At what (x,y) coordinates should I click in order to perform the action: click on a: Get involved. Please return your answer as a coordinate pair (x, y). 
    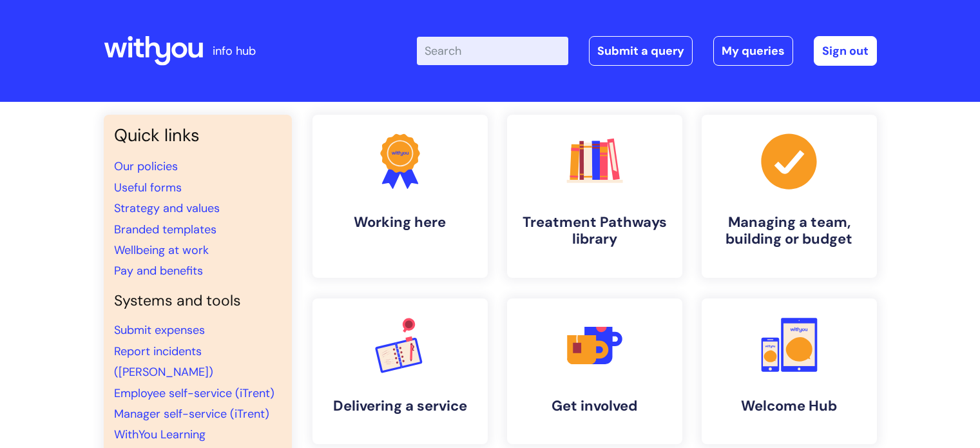
    Looking at the image, I should click on (594, 371).